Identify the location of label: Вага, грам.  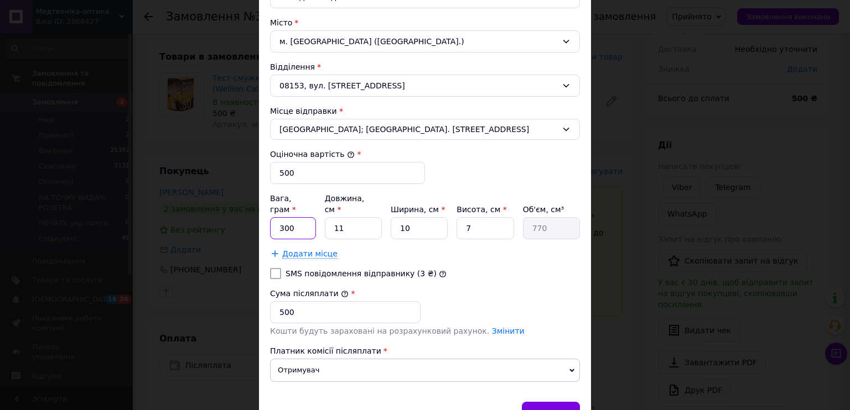
(283, 204).